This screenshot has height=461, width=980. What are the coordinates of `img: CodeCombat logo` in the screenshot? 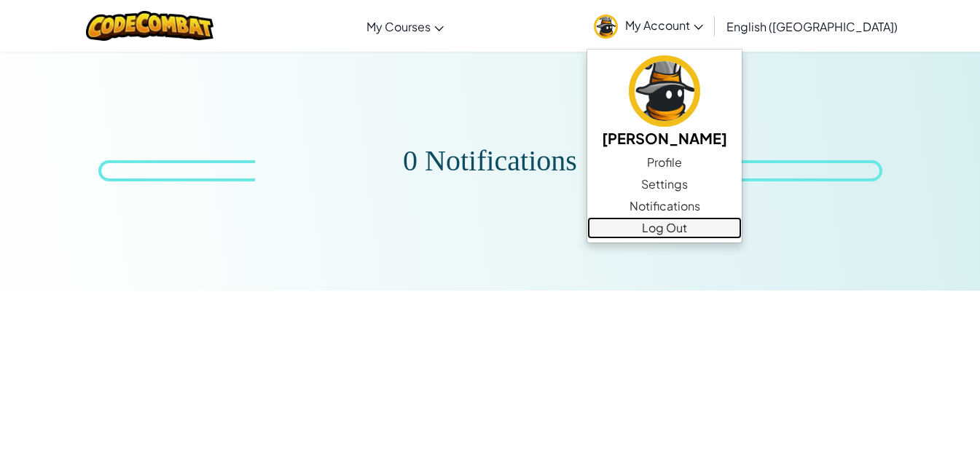 It's located at (150, 26).